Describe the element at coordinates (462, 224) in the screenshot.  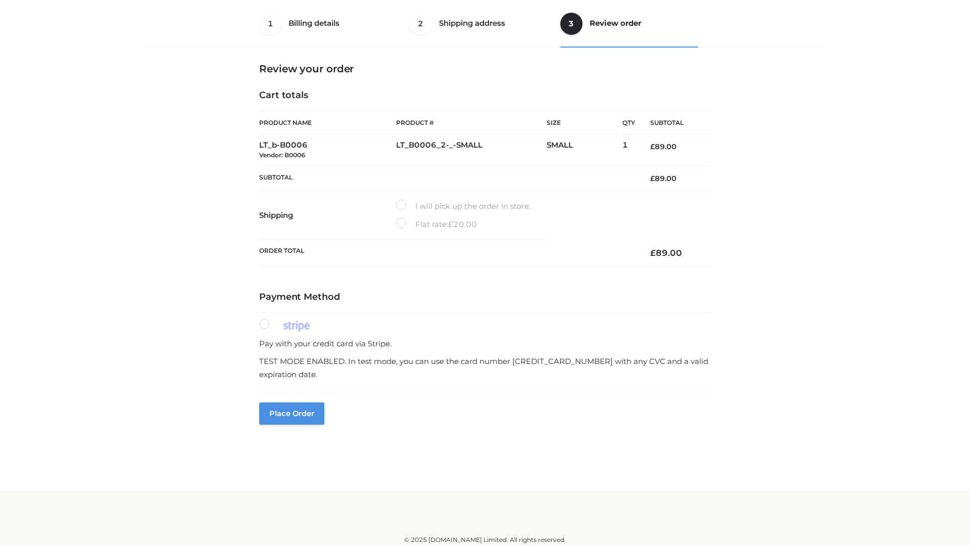
I see `bdi: 20.00` at that location.